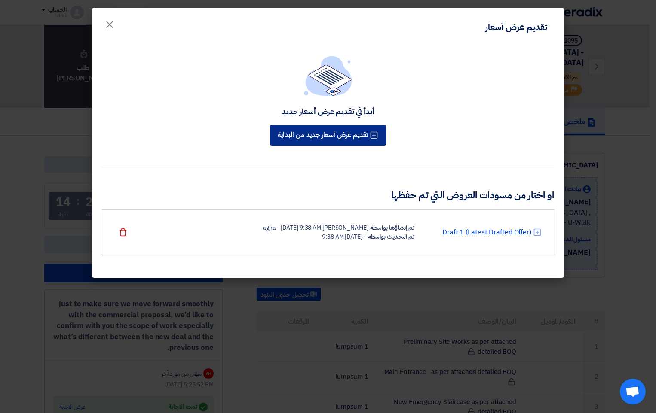 Image resolution: width=656 pixels, height=413 pixels. I want to click on button: تقديم عرض أسعار جديد من البداية, so click(328, 135).